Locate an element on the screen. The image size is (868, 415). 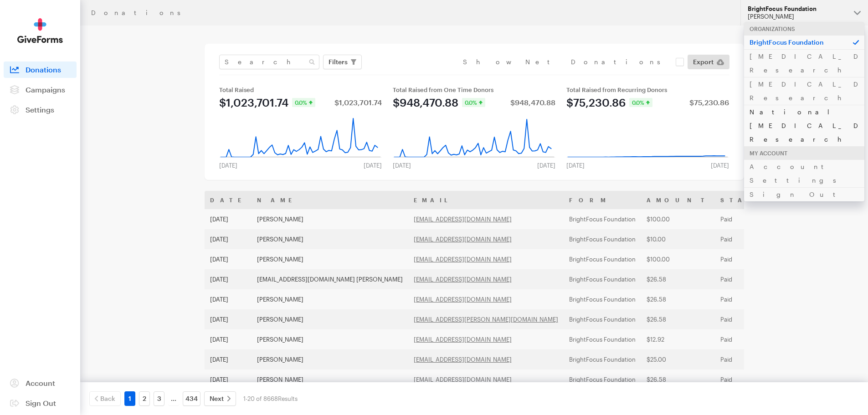
a: Account Settings is located at coordinates (804, 173).